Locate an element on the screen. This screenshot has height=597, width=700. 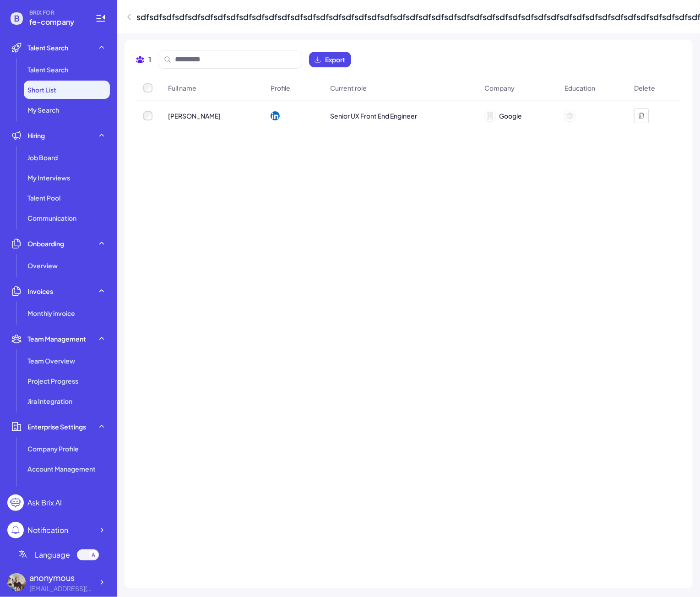
button: Export is located at coordinates (330, 59).